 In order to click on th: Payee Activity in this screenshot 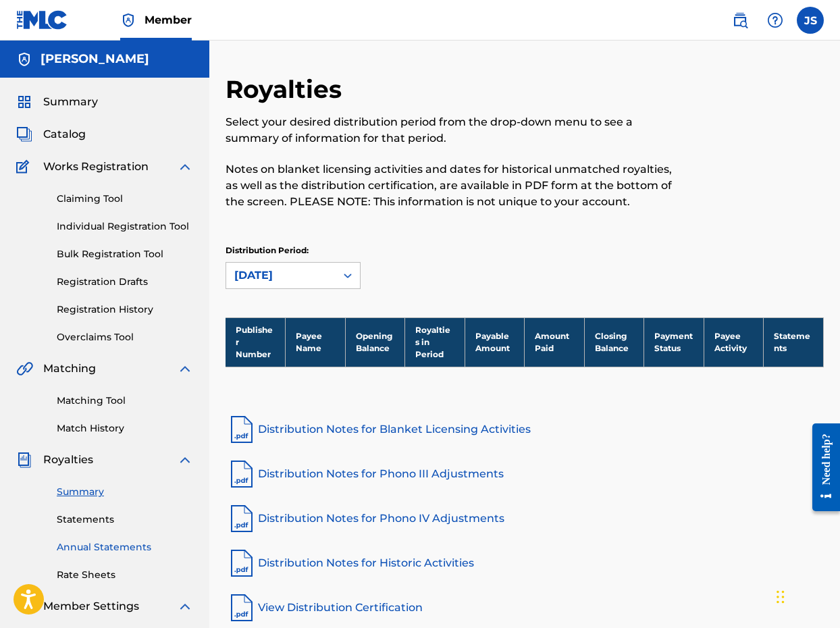, I will do `click(733, 342)`.